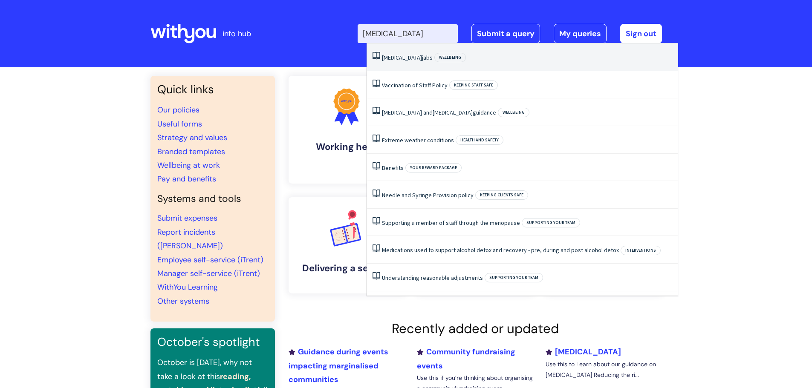 The width and height of the screenshot is (812, 388). I want to click on a: Wellbeing at work, so click(188, 165).